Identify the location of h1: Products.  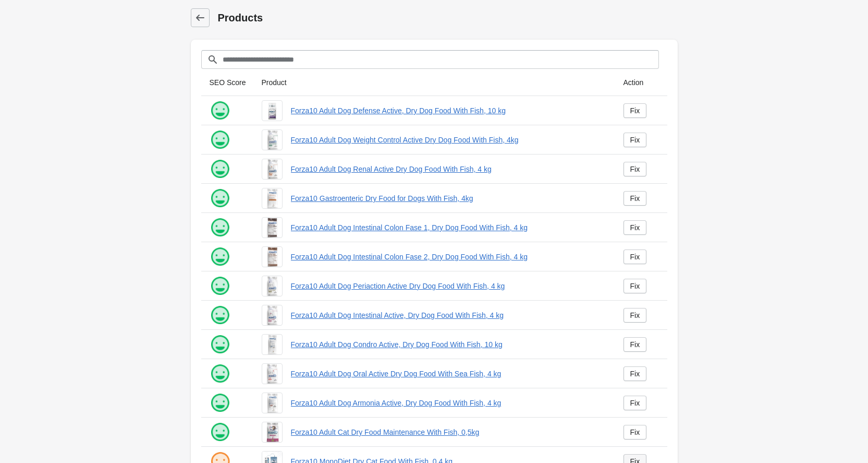
(448, 18).